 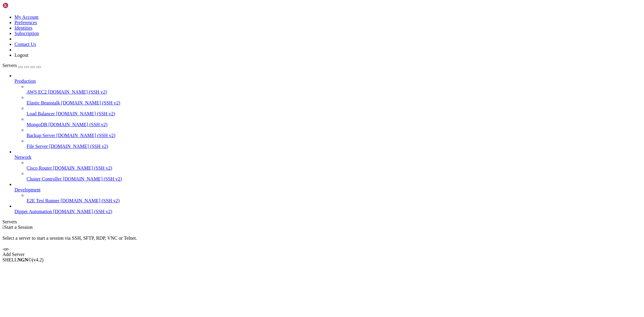 What do you see at coordinates (43, 201) in the screenshot?
I see `span: E2E Test Runner` at bounding box center [43, 201].